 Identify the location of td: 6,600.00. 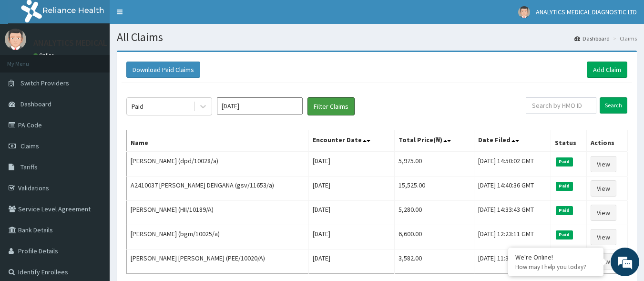
(434, 237).